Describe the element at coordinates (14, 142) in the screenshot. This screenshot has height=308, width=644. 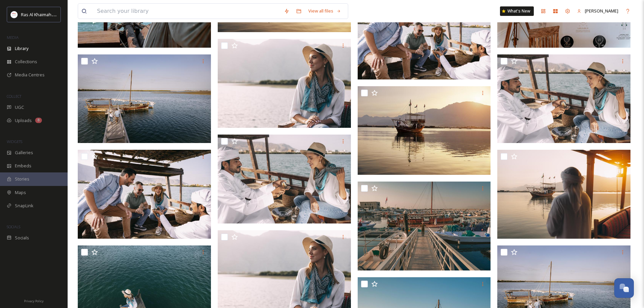
I see `span: WIDGETS` at that location.